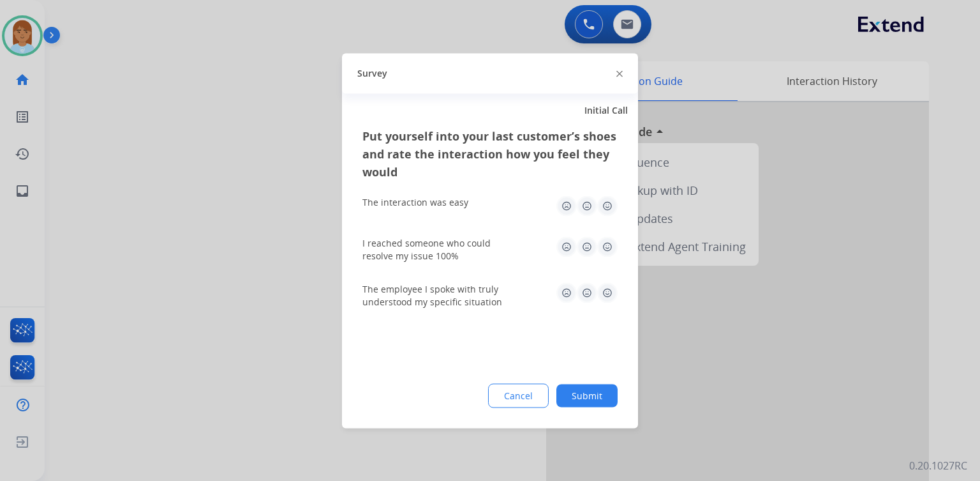  I want to click on button: Submit, so click(587, 396).